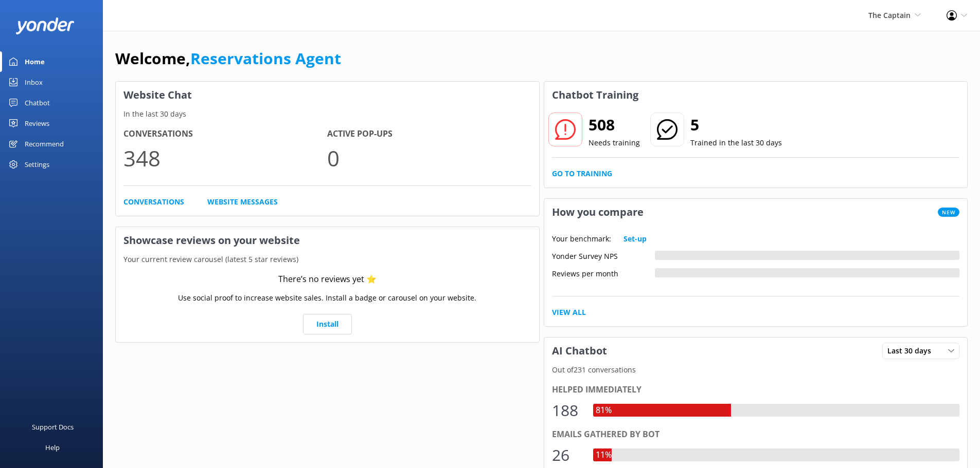  Describe the element at coordinates (598, 213) in the screenshot. I see `h3: How you compare` at that location.